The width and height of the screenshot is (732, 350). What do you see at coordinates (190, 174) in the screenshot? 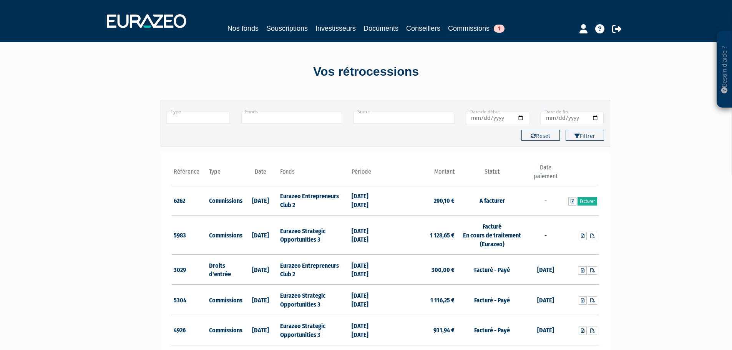
I see `th: Référence` at bounding box center [190, 174].